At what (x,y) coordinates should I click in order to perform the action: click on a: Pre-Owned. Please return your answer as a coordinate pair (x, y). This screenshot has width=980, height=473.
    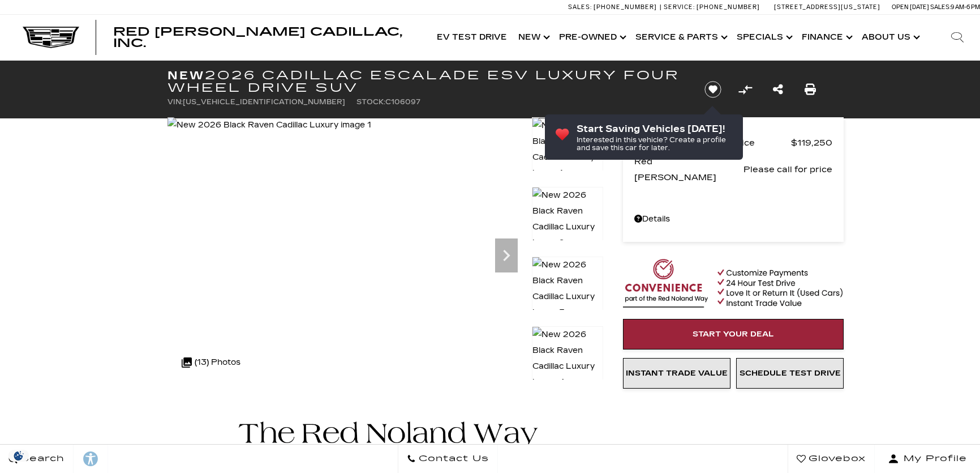
    Looking at the image, I should click on (591, 37).